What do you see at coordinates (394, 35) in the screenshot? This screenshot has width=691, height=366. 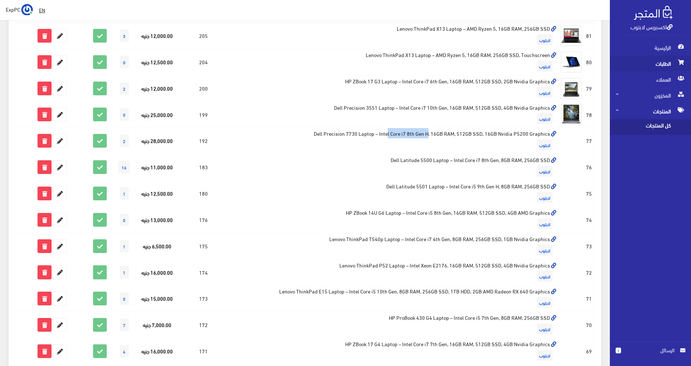 I see `td: Lenovo ThinkPad X13 Laptop – AMD Ryzen 5, 16GB RAM, 256GB SSD` at bounding box center [394, 35].